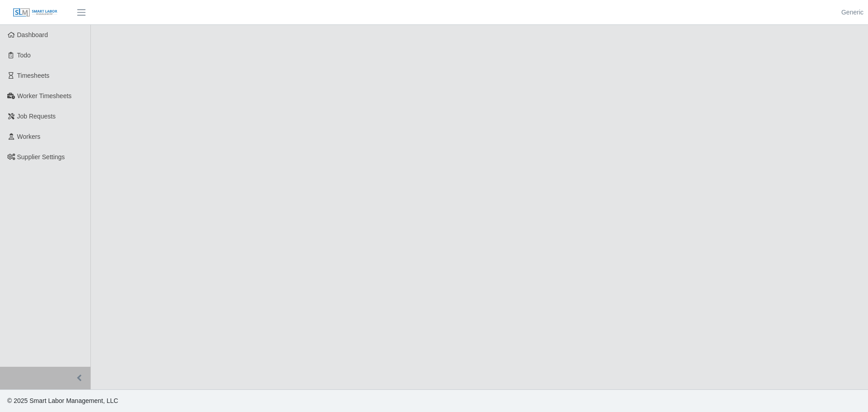  What do you see at coordinates (29, 136) in the screenshot?
I see `span: Workers` at bounding box center [29, 136].